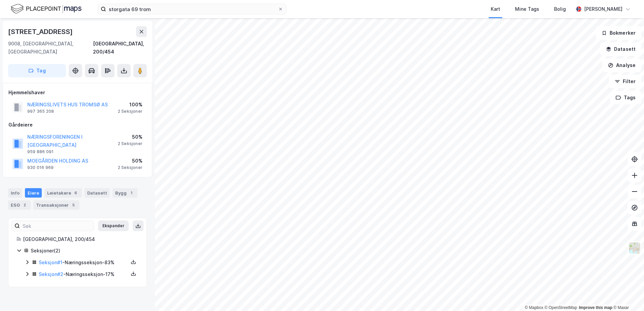  I want to click on div: 5, so click(73, 205).